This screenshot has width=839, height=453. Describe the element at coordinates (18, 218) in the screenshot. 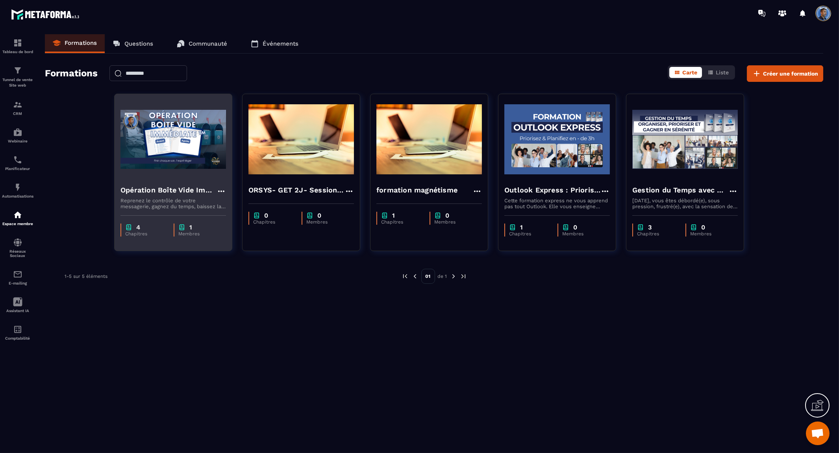

I see `a: automationsautomationsEspace membre` at that location.